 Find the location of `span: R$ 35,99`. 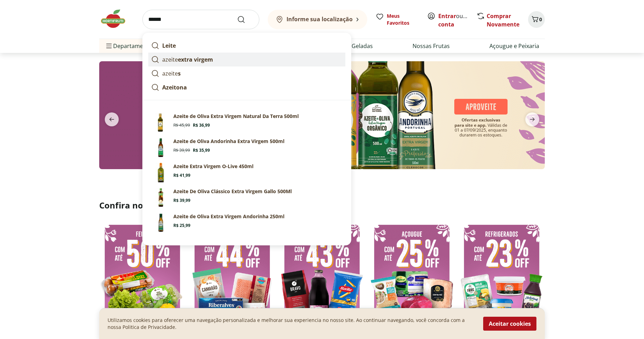

span: R$ 35,99 is located at coordinates (201, 150).